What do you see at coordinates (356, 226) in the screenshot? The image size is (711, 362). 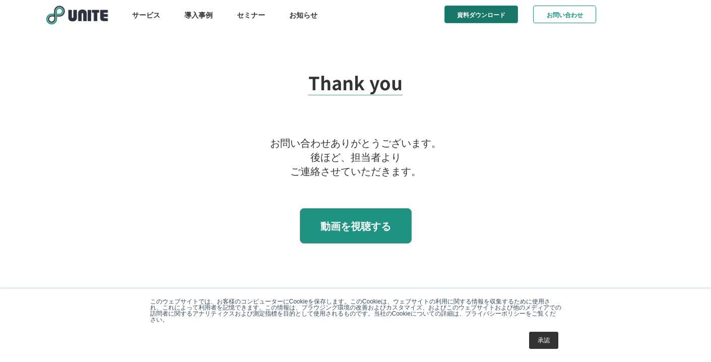 I see `a: 動画を視聴する` at bounding box center [356, 226].